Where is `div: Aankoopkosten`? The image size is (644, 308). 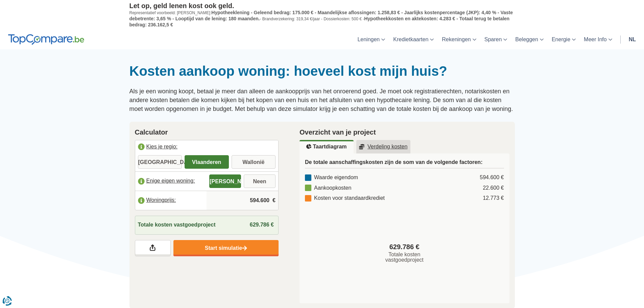 div: Aankoopkosten is located at coordinates (328, 188).